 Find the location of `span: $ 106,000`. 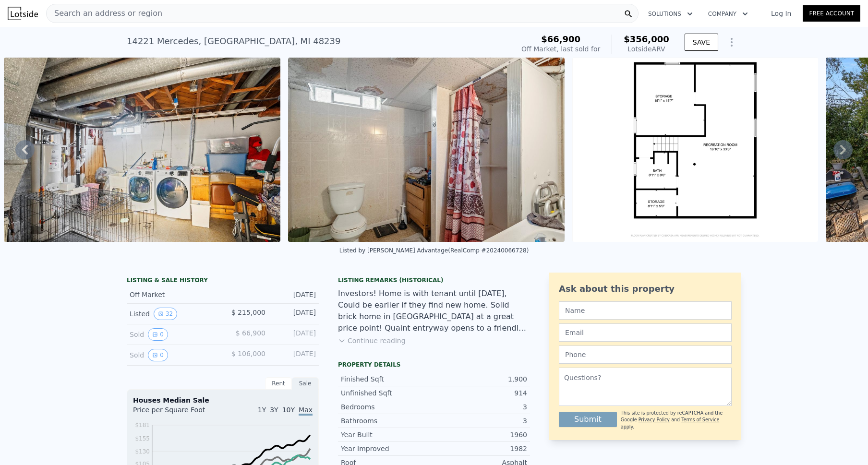

span: $ 106,000 is located at coordinates (248, 354).